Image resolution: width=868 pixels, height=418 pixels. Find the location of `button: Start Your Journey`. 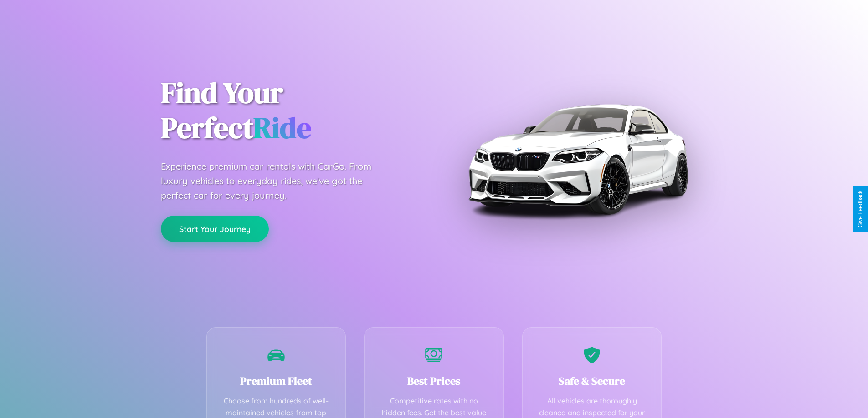

button: Start Your Journey is located at coordinates (215, 229).